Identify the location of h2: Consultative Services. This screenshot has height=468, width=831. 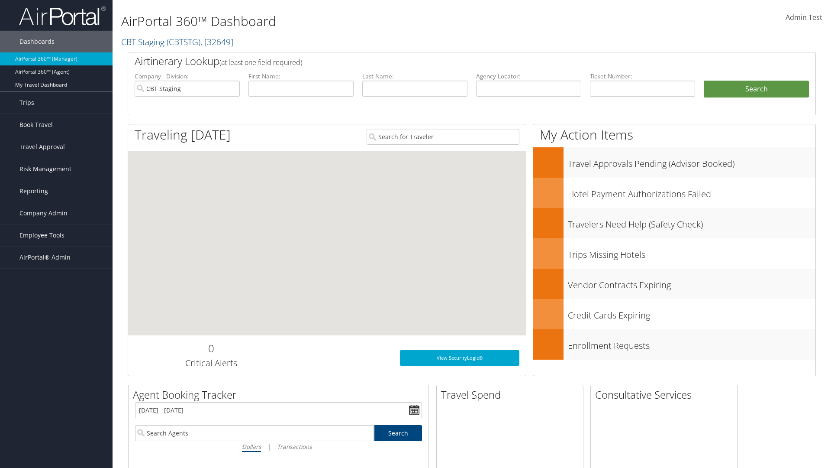
(666, 394).